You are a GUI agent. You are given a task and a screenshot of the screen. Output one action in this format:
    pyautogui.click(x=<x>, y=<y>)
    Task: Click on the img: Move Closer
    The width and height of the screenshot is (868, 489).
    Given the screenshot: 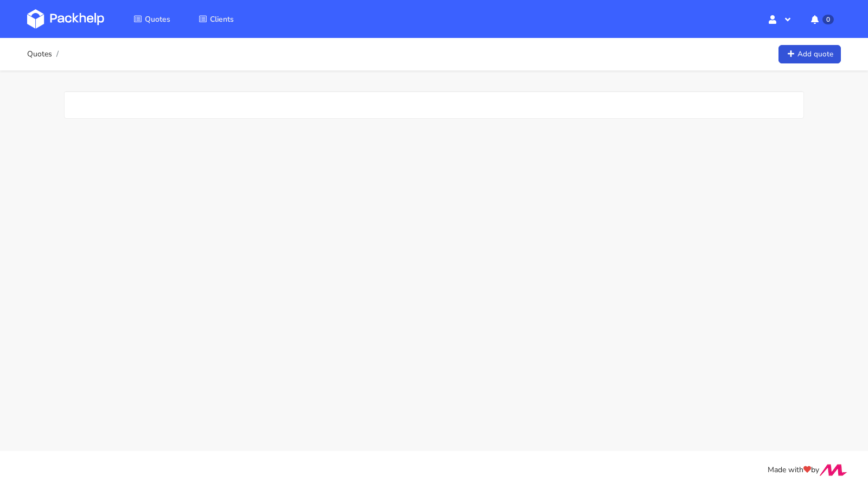 What is the action you would take?
    pyautogui.click(x=833, y=470)
    